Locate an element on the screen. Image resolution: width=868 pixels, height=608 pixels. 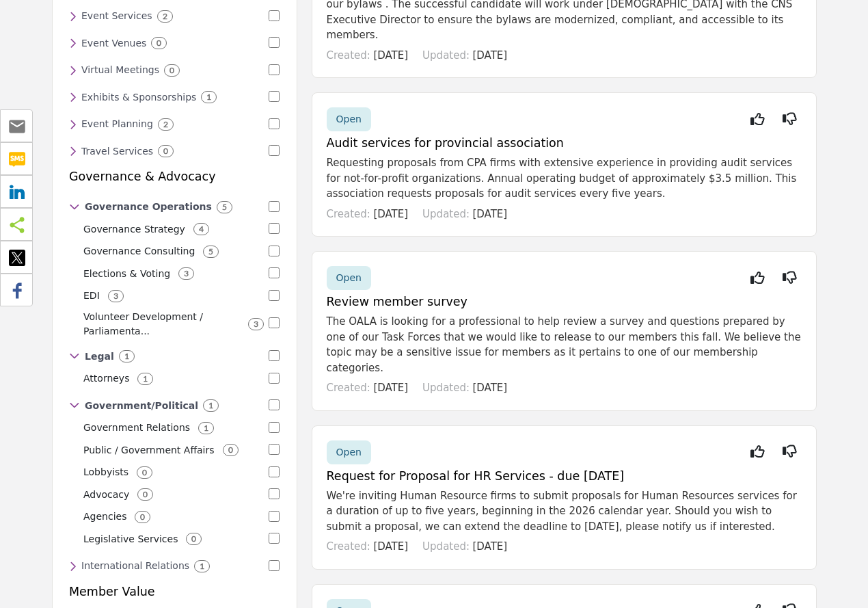
input: Select Governance Strategy is located at coordinates (274, 228).